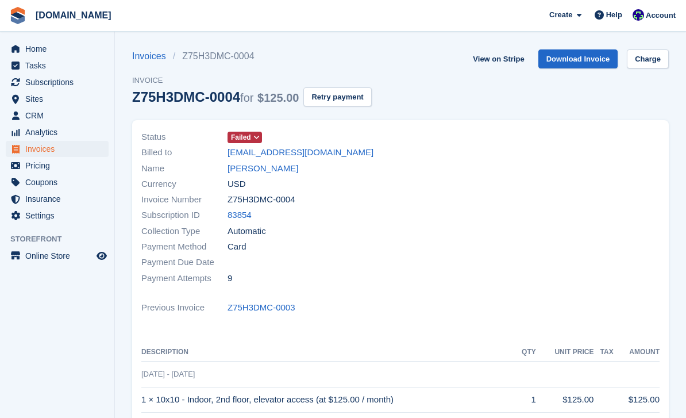 This screenshot has width=686, height=418. What do you see at coordinates (246, 231) in the screenshot?
I see `span: Automatic` at bounding box center [246, 231].